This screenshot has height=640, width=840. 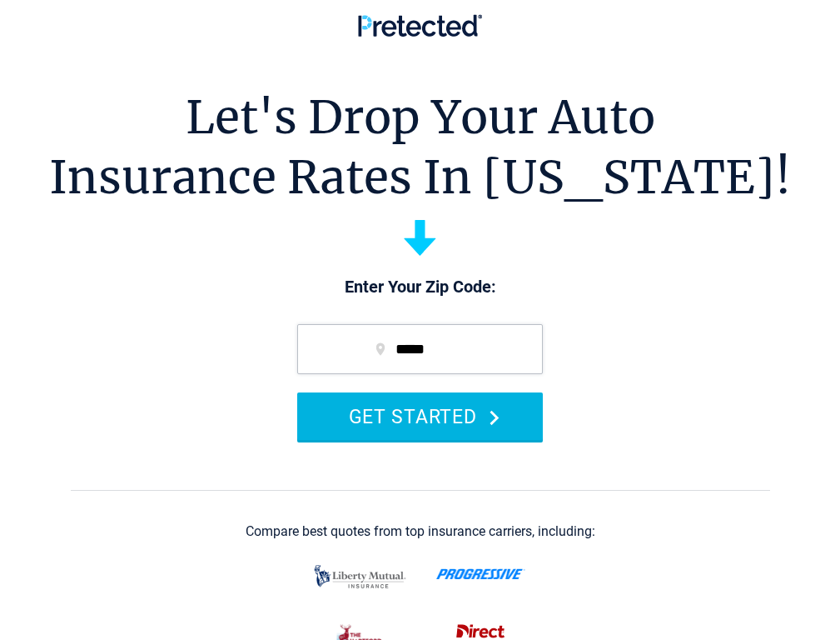 What do you see at coordinates (420, 532) in the screenshot?
I see `div: Compare best quotes from top insurance carriers, including:` at bounding box center [420, 532].